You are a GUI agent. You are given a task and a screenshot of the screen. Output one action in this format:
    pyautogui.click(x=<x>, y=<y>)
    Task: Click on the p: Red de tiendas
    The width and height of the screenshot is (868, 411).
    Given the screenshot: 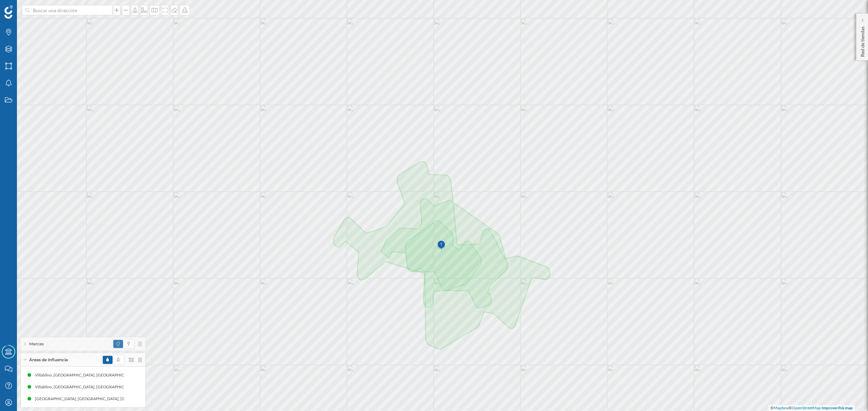 What is the action you would take?
    pyautogui.click(x=863, y=40)
    